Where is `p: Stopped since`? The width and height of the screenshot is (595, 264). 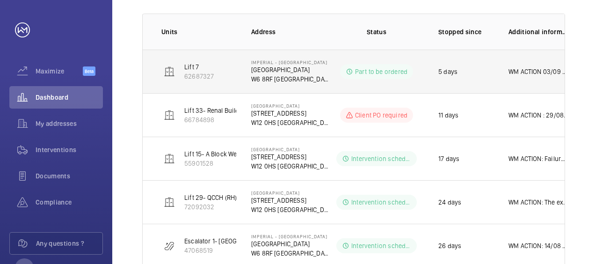 p: Stopped since is located at coordinates (466, 32).